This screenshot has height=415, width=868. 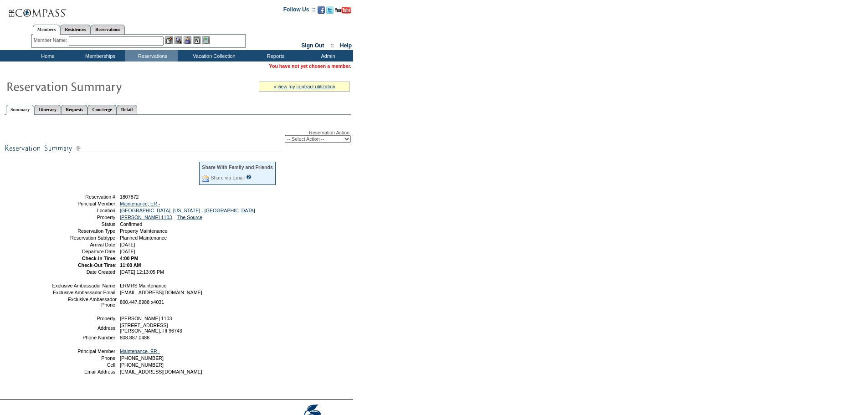 I want to click on img: Follow us on Twitter, so click(x=330, y=10).